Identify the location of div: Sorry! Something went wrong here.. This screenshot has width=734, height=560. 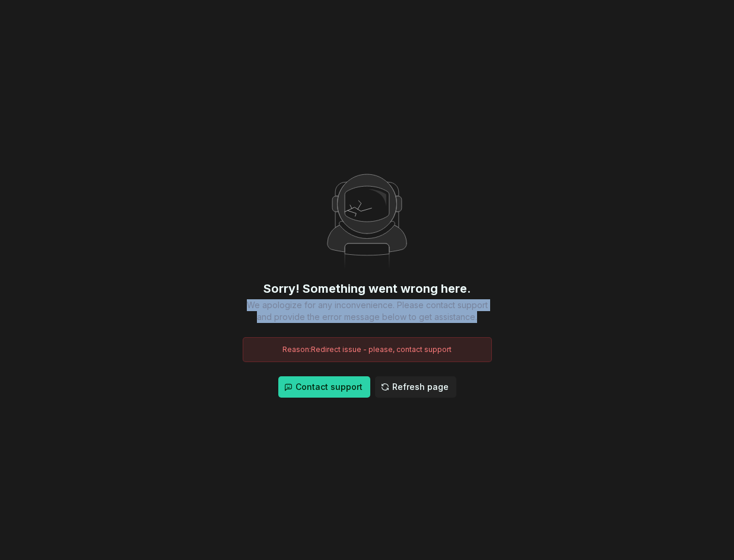
(366, 289).